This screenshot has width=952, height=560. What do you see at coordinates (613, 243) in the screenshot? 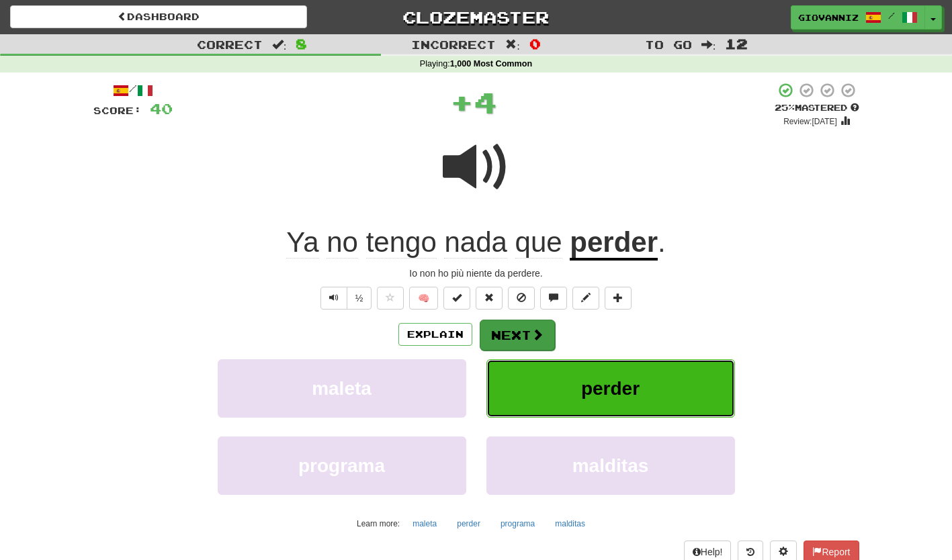
I see `u: perder` at bounding box center [613, 243].